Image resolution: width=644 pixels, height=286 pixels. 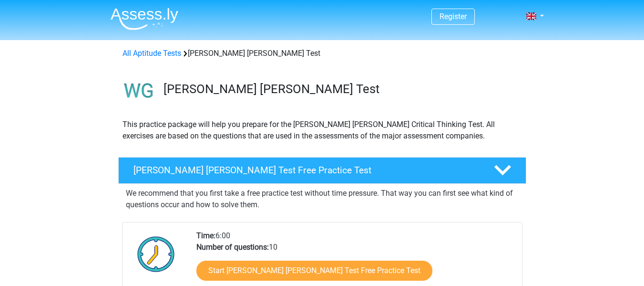 I want to click on img: Clock, so click(x=156, y=254).